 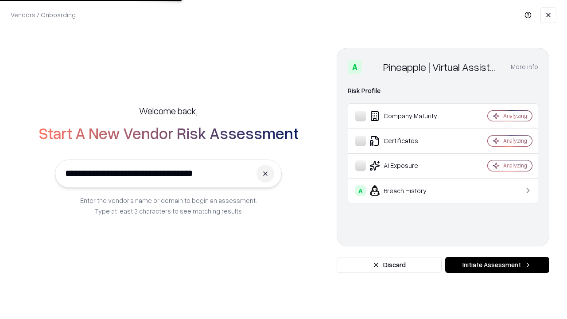 I want to click on div: Pineapple | Virtual Assistant Agency, so click(x=442, y=67).